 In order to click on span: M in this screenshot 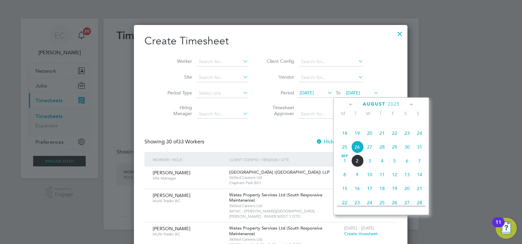, I will do `click(343, 113)`.